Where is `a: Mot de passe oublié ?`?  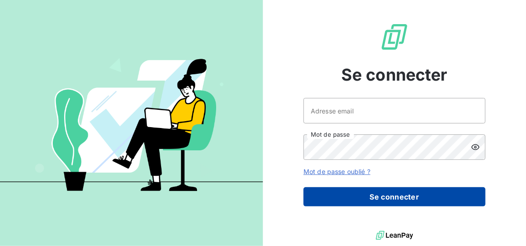
a: Mot de passe oublié ? is located at coordinates (337, 171).